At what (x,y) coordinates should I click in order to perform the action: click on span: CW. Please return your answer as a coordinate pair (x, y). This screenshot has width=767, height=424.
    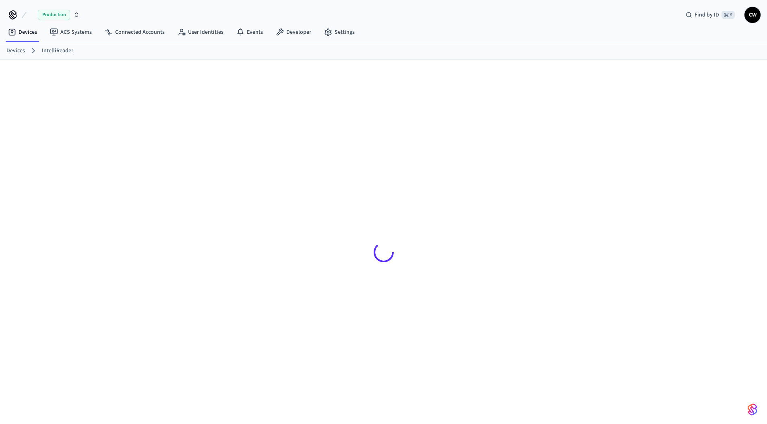
    Looking at the image, I should click on (752, 15).